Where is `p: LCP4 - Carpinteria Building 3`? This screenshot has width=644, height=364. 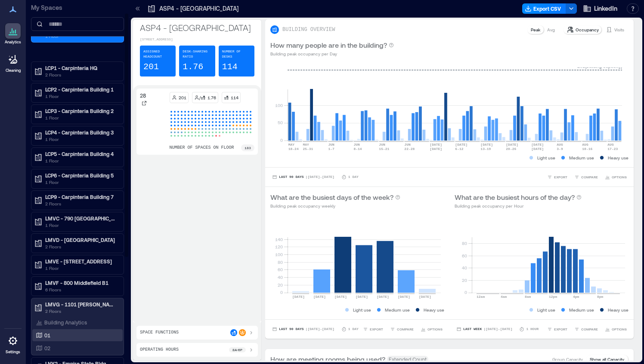
p: LCP4 - Carpinteria Building 3 is located at coordinates (82, 132).